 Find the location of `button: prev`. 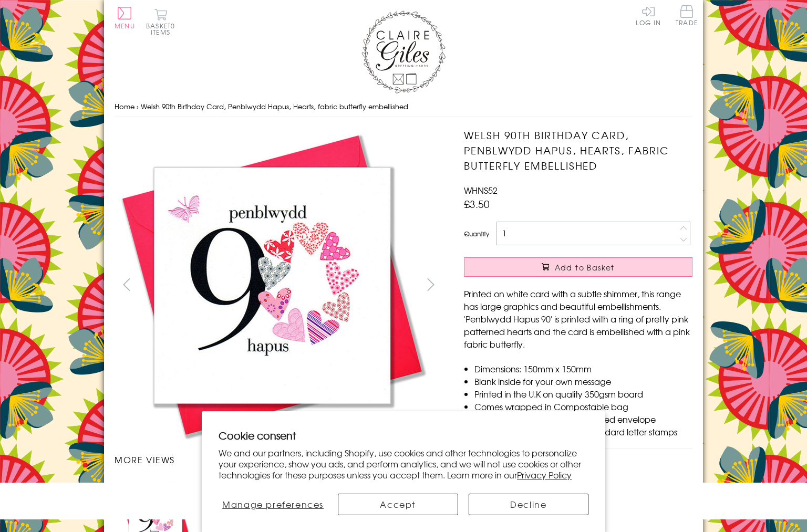

button: prev is located at coordinates (126, 284).